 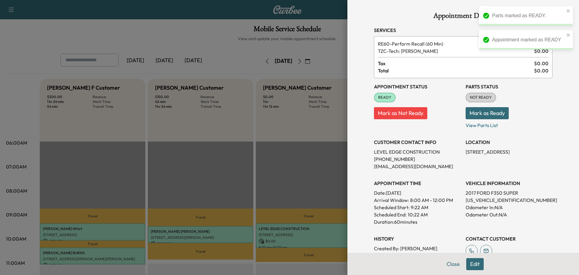 I want to click on button: Mark as Ready, so click(x=487, y=113).